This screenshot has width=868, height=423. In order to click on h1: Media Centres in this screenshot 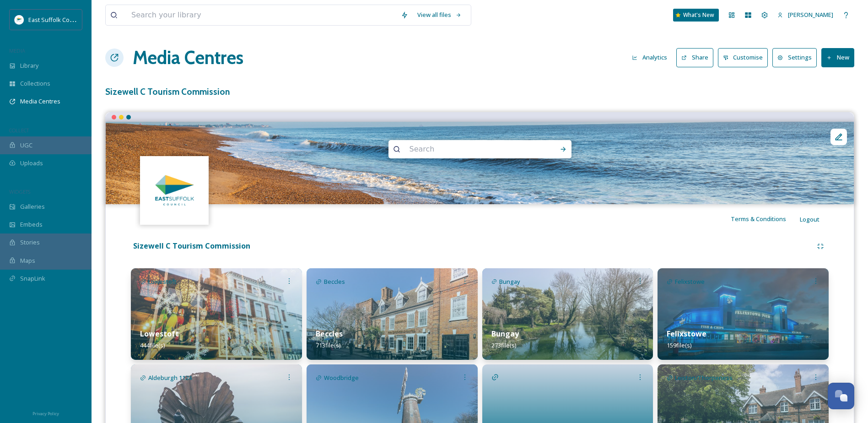, I will do `click(188, 58)`.